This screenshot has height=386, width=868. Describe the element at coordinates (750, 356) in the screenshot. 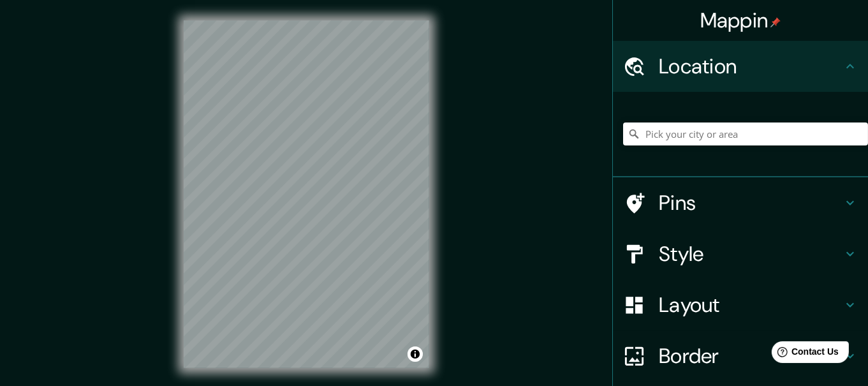

I see `h4: Border` at that location.